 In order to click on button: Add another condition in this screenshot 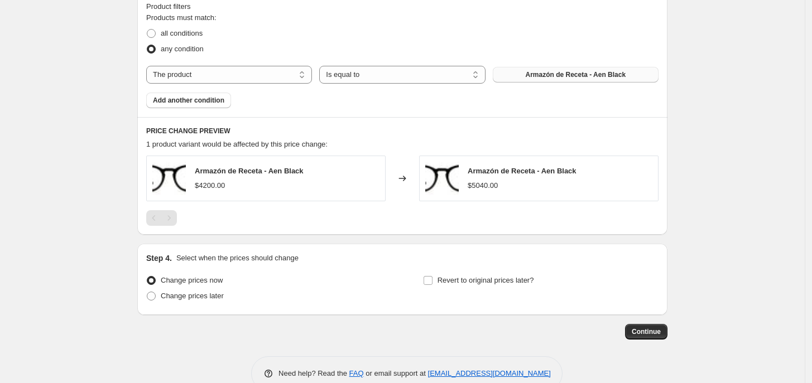, I will do `click(189, 100)`.